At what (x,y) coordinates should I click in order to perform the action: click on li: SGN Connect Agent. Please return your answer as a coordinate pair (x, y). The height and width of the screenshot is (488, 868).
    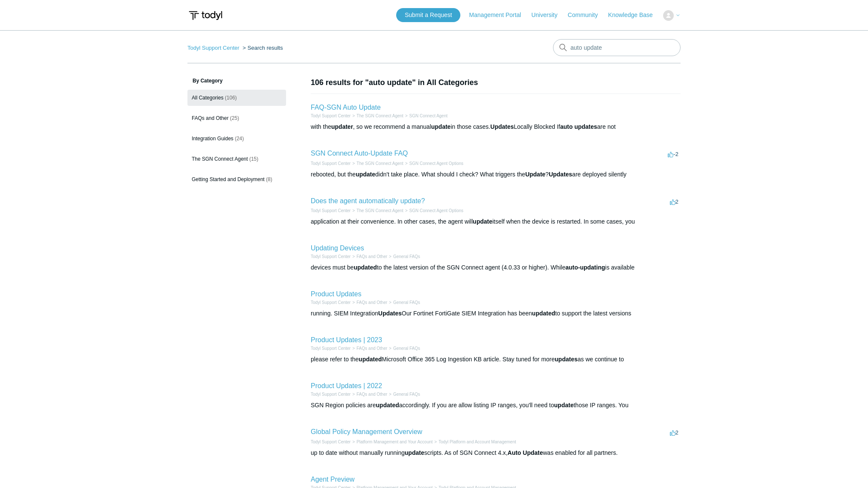
    Looking at the image, I should click on (426, 116).